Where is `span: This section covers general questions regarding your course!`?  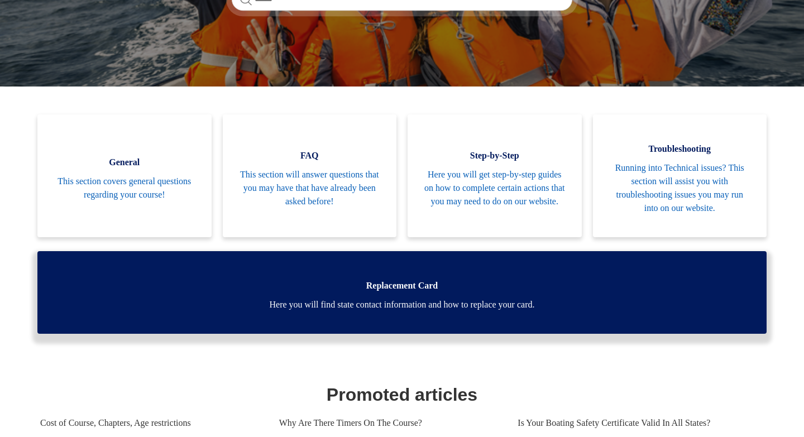 span: This section covers general questions regarding your course! is located at coordinates (124, 188).